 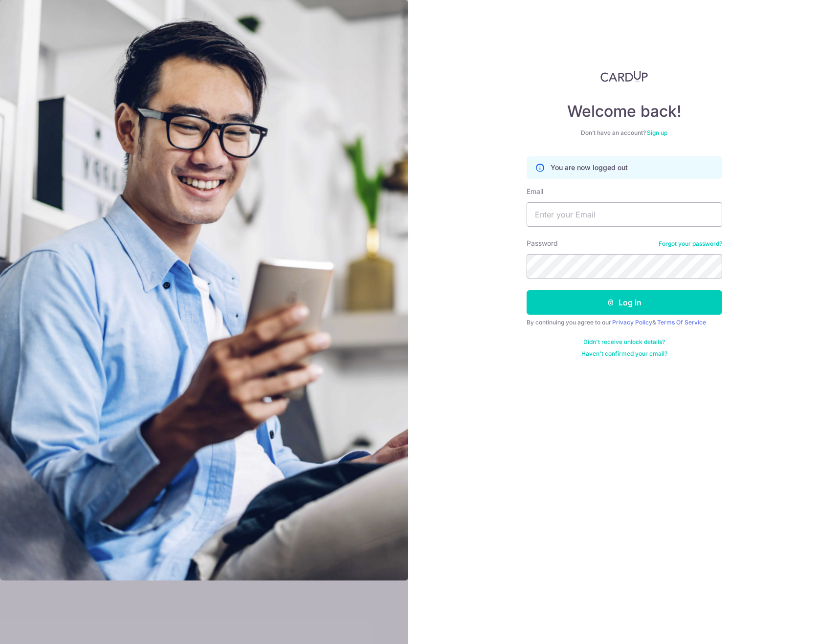 What do you see at coordinates (542, 243) in the screenshot?
I see `label: Password` at bounding box center [542, 243].